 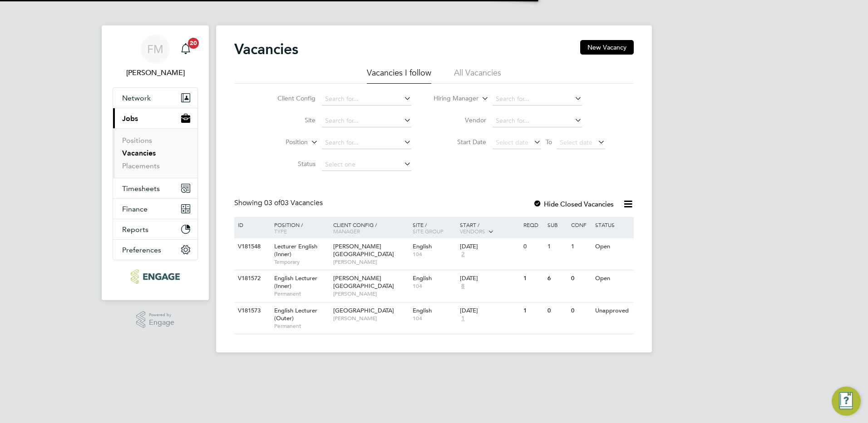 I want to click on span: Manager, so click(x=346, y=231).